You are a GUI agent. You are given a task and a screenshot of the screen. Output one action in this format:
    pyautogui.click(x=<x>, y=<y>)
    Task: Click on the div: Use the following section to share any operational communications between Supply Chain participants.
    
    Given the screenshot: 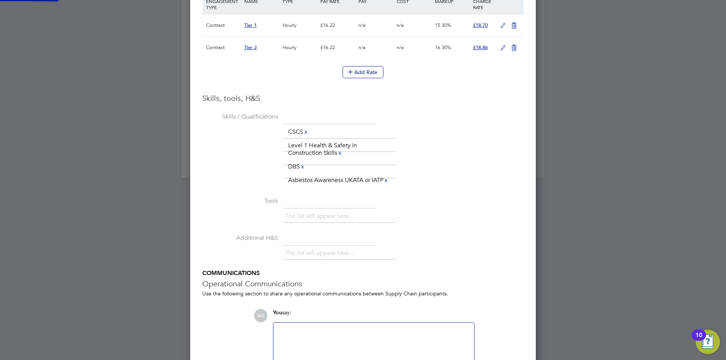 What is the action you would take?
    pyautogui.click(x=363, y=294)
    